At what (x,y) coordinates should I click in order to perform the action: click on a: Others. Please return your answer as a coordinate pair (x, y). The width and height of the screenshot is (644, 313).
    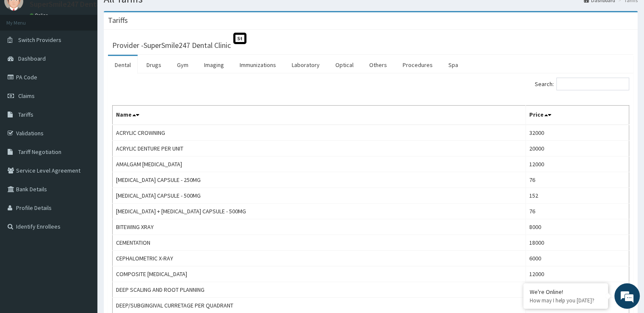
    Looking at the image, I should click on (378, 65).